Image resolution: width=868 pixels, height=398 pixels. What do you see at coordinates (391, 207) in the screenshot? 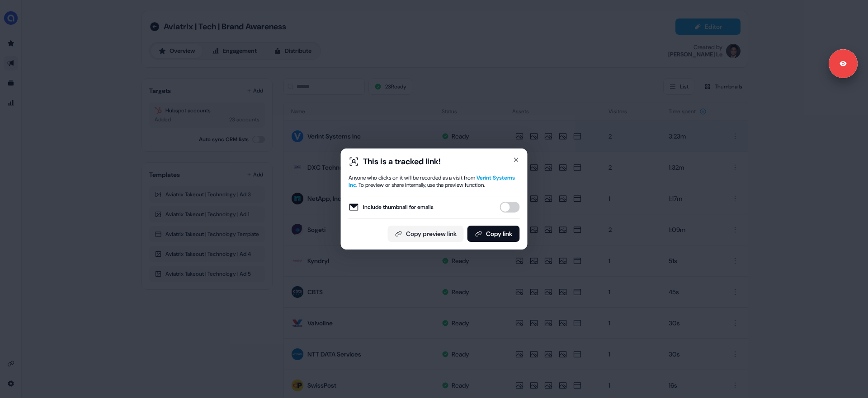
I see `label: Include thumbnail for emails` at bounding box center [391, 207].